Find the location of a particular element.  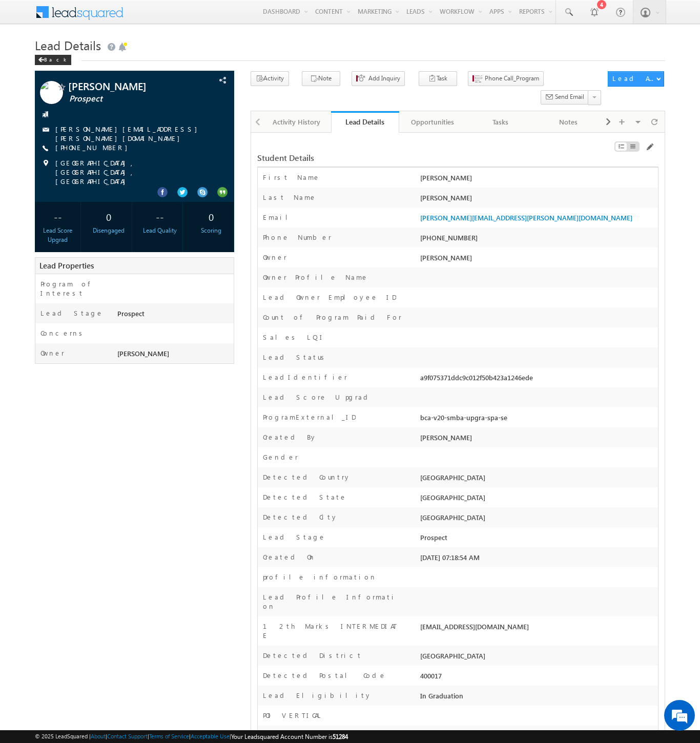

button: Note is located at coordinates (321, 78).